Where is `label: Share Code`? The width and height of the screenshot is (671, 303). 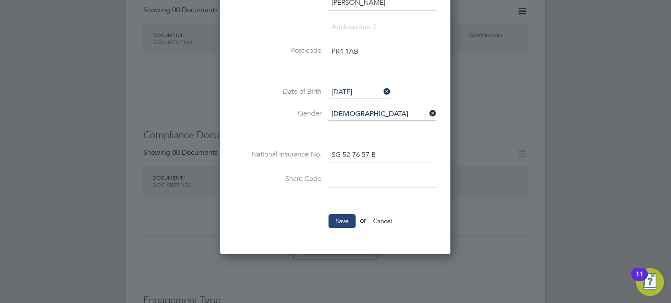
label: Share Code is located at coordinates (278, 179).